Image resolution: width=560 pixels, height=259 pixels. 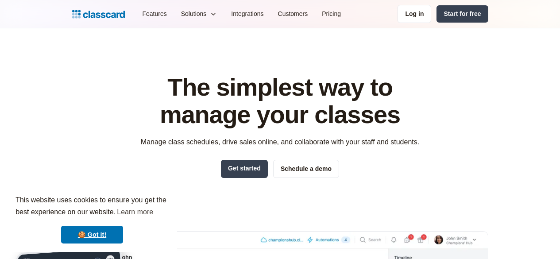 I want to click on a: Schedule a demo, so click(x=306, y=169).